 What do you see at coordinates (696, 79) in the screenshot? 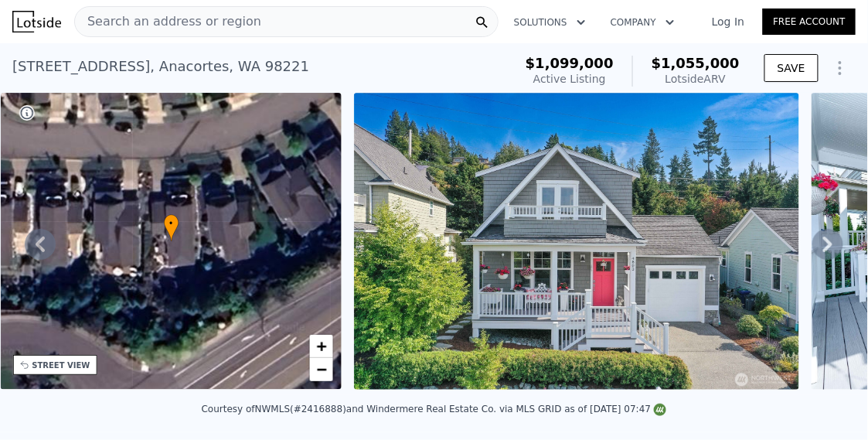
I see `div: Lotside ARV` at bounding box center [696, 79].